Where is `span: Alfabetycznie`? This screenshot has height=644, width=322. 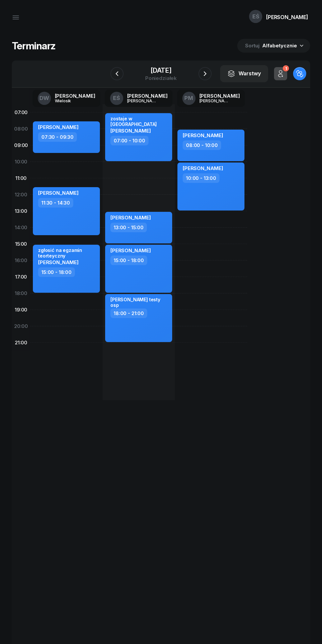
span: Alfabetycznie is located at coordinates (279, 46).